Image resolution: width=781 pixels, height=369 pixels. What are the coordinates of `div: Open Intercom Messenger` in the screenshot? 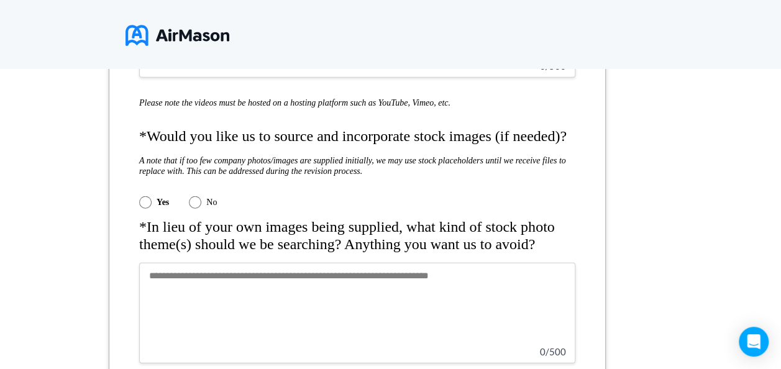 It's located at (754, 342).